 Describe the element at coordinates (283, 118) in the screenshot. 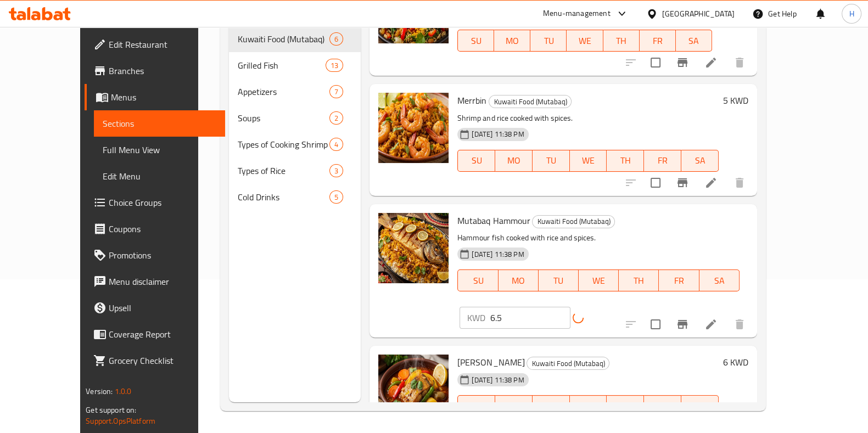

I see `span: Soups` at that location.